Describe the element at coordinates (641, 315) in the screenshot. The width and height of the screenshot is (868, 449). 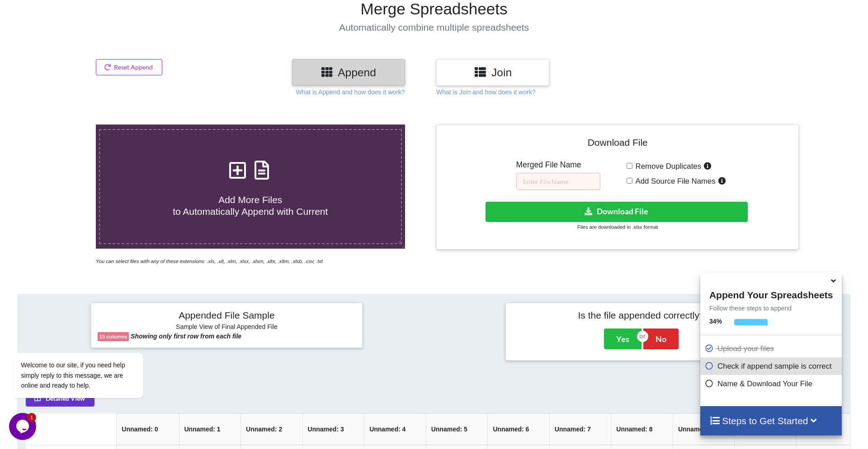
I see `h4: Is the file appended correctly?` at that location.